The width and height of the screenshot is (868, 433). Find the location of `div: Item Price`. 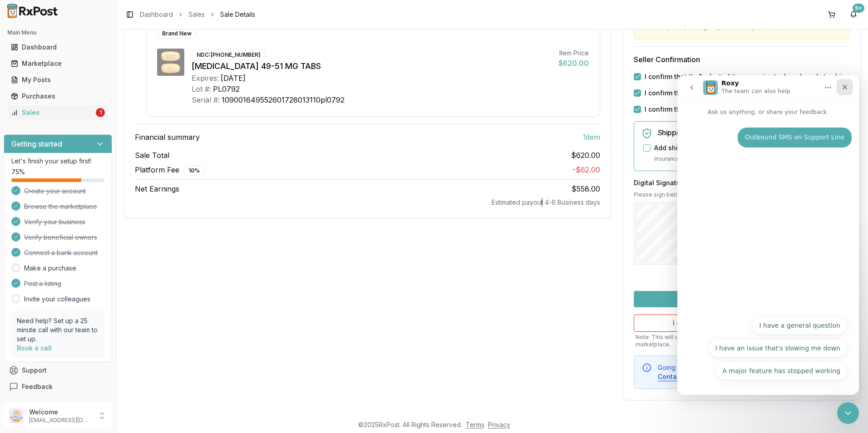

div: Item Price is located at coordinates (574, 53).